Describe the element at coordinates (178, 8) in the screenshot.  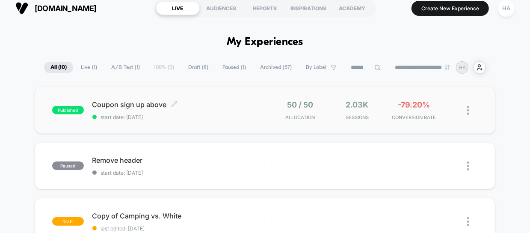
I see `div: LIVE` at that location.